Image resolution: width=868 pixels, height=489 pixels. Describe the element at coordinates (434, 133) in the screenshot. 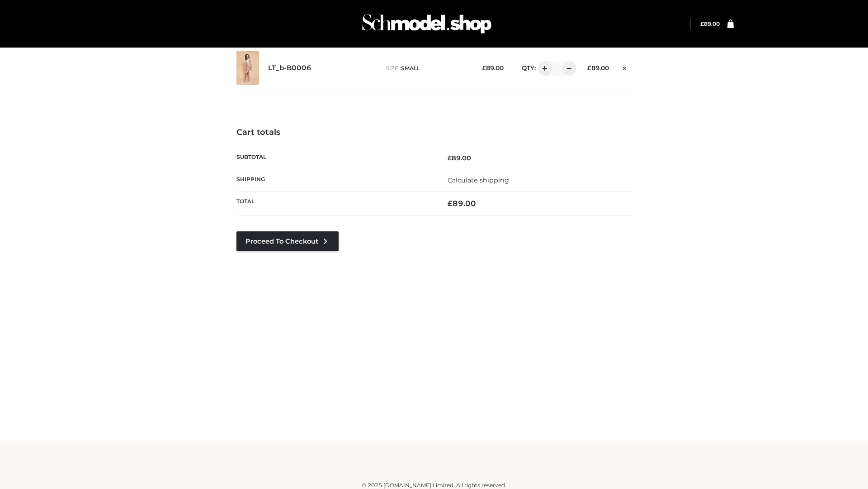

I see `h4: Cart totals` at that location.